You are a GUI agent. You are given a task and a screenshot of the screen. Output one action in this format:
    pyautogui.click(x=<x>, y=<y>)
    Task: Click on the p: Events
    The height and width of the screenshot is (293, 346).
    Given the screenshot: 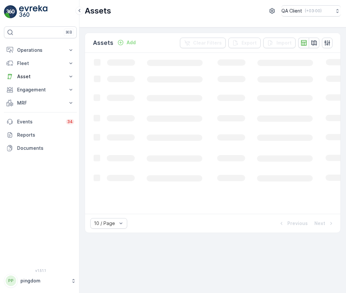 What is the action you would take?
    pyautogui.click(x=40, y=122)
    